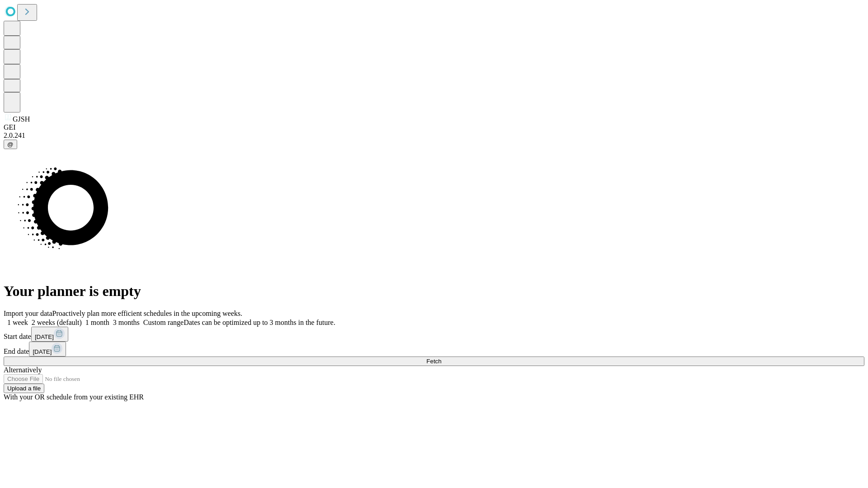 Image resolution: width=868 pixels, height=488 pixels. Describe the element at coordinates (18, 322) in the screenshot. I see `span: 1 week` at that location.